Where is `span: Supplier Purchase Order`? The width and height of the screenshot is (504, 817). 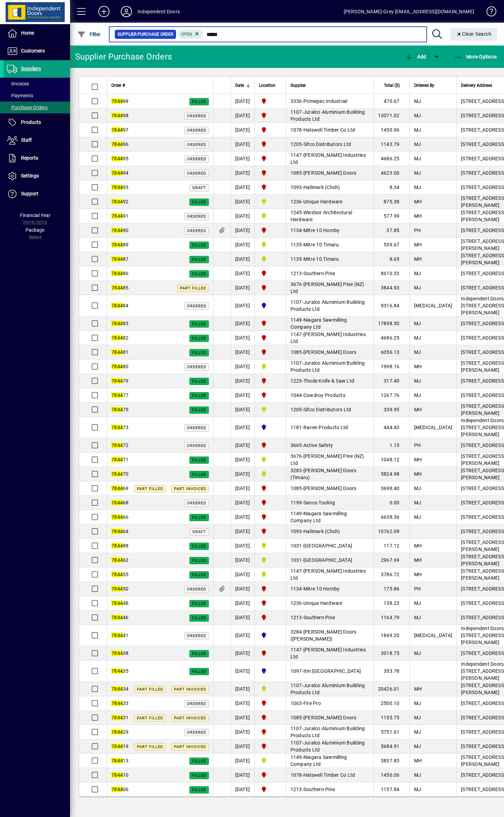
span: Supplier Purchase Order is located at coordinates (145, 34).